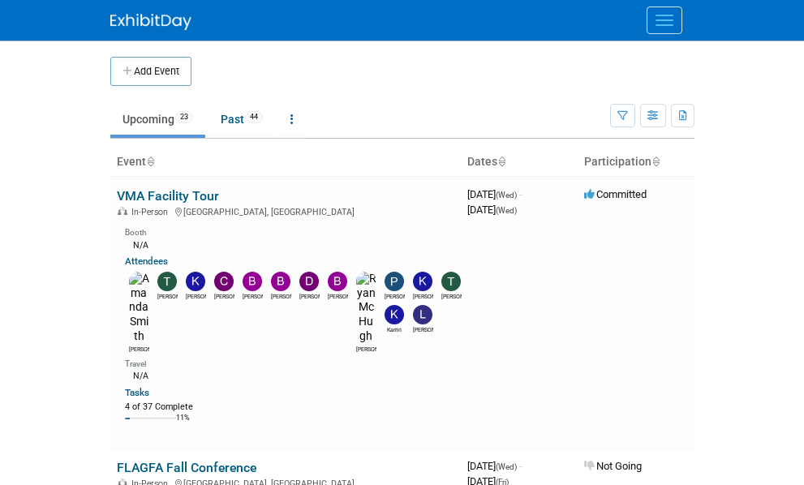  What do you see at coordinates (665, 20) in the screenshot?
I see `button: Menu` at bounding box center [665, 20].